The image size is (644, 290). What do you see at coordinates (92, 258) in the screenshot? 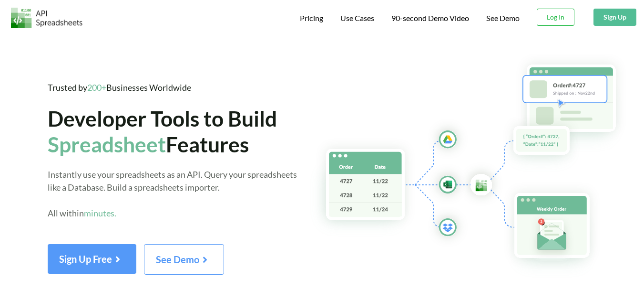
I see `button: Sign Up Free` at bounding box center [92, 258].